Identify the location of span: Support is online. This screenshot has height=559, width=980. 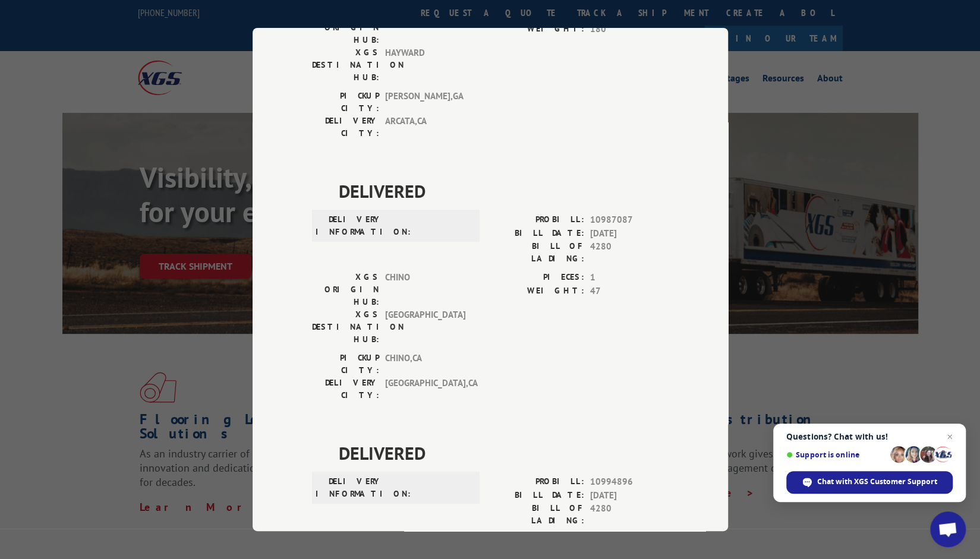
(836, 454).